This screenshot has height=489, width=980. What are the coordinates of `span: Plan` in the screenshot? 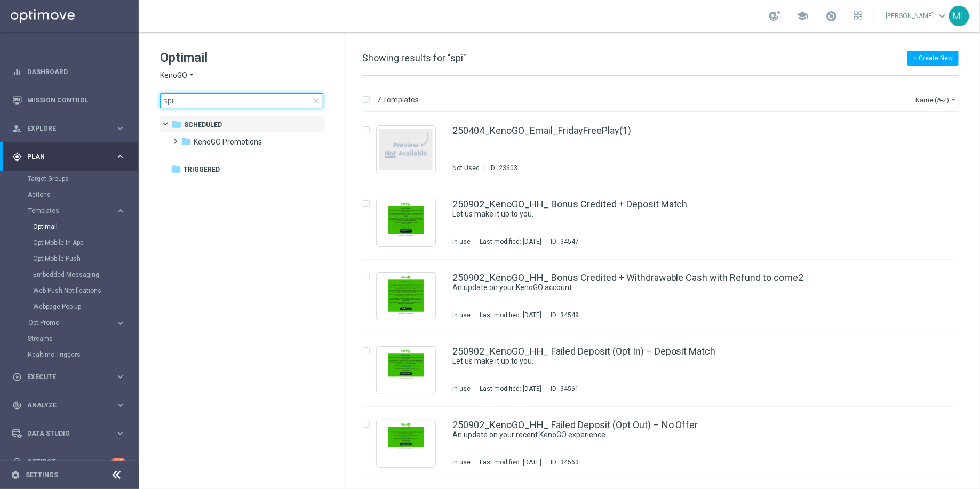 It's located at (71, 157).